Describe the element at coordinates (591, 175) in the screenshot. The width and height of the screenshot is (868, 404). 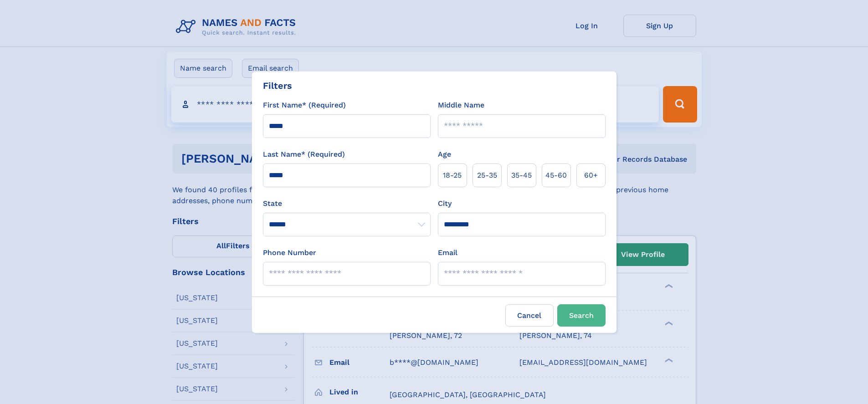
I see `span: 60+` at that location.